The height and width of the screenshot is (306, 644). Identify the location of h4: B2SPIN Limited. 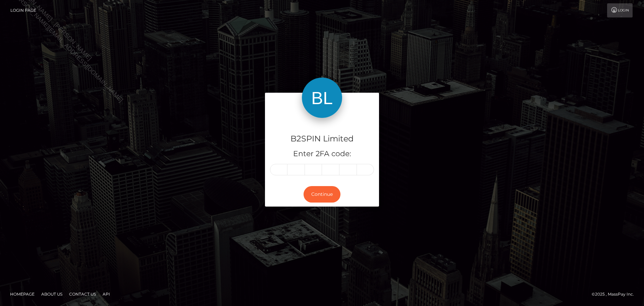
(322, 138).